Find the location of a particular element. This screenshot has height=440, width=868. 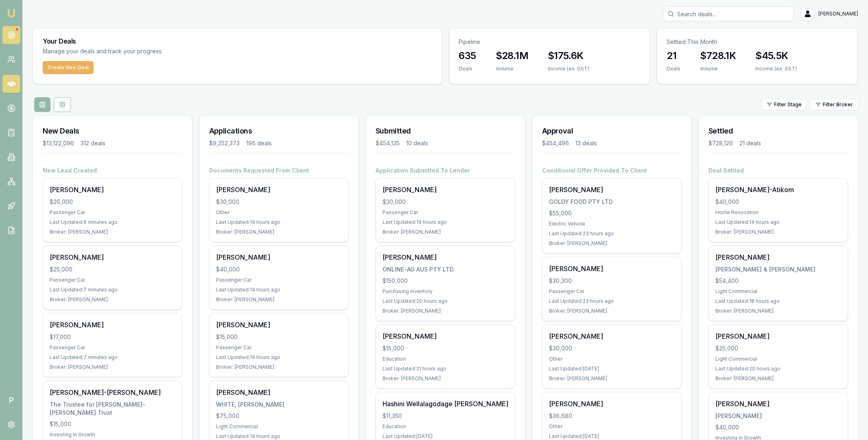

h4: Documents Requested From Client is located at coordinates (279, 171).